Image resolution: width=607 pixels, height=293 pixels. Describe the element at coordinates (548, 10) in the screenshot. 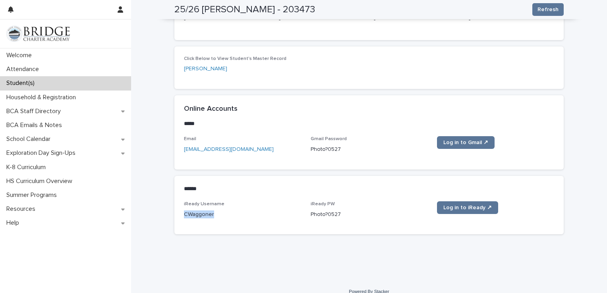

I see `span: Refresh` at that location.